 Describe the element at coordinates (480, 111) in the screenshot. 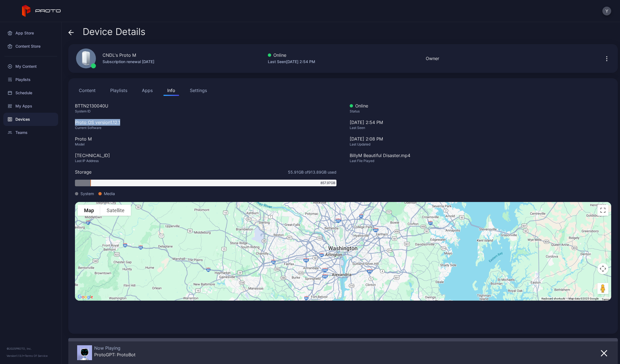

I see `div: Status` at that location.